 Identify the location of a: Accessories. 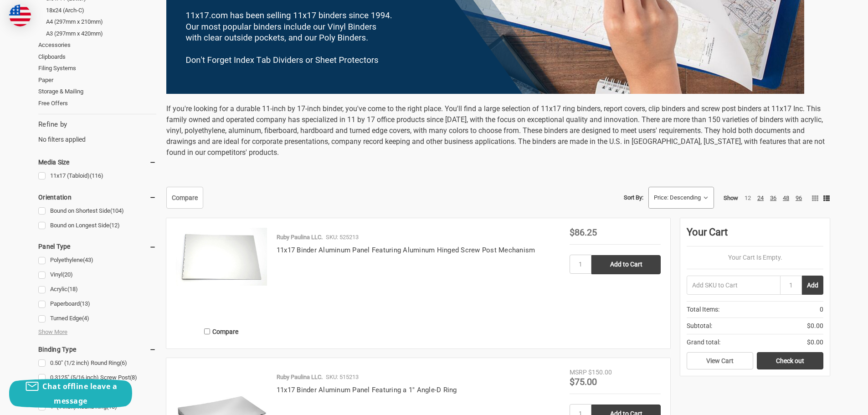
(97, 45).